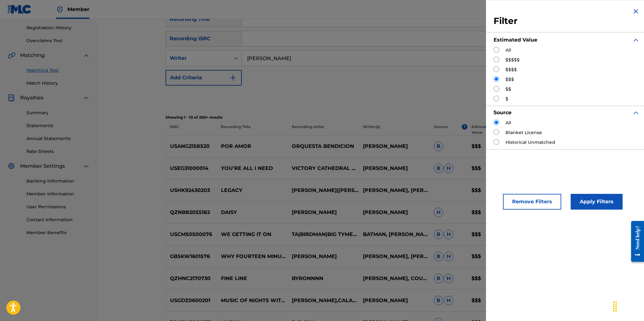 The width and height of the screenshot is (644, 321). Describe the element at coordinates (191, 279) in the screenshot. I see `p: QZHNC2170730` at that location.